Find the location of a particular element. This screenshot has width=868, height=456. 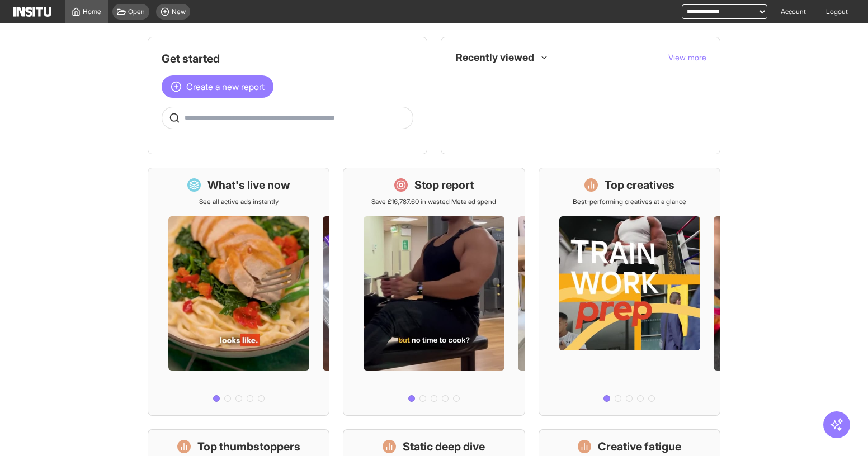

span: View more is located at coordinates (687, 57).